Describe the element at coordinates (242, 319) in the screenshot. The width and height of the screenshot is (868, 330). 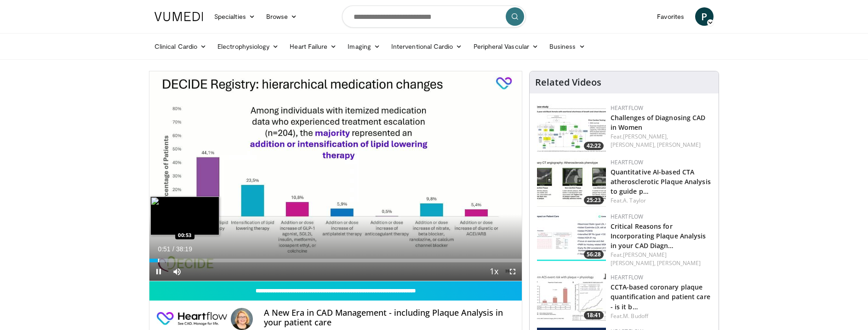
I see `img: Avatar` at that location.